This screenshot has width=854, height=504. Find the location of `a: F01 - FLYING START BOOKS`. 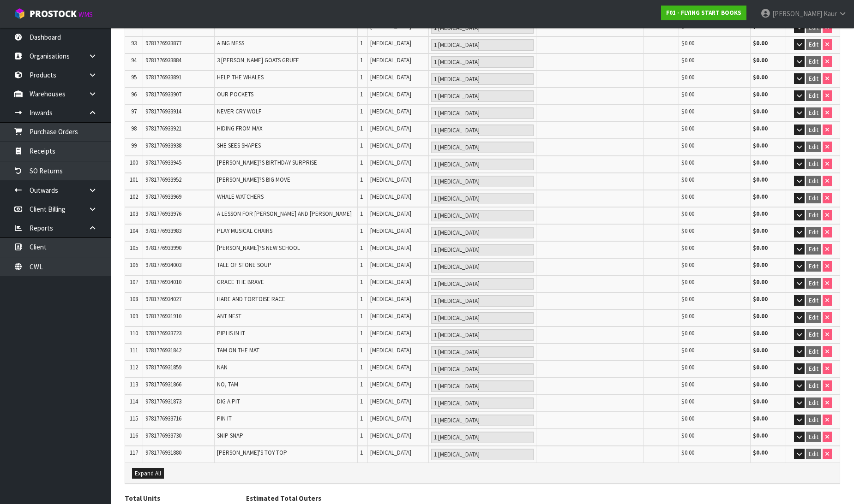

a: F01 - FLYING START BOOKS is located at coordinates (704, 13).